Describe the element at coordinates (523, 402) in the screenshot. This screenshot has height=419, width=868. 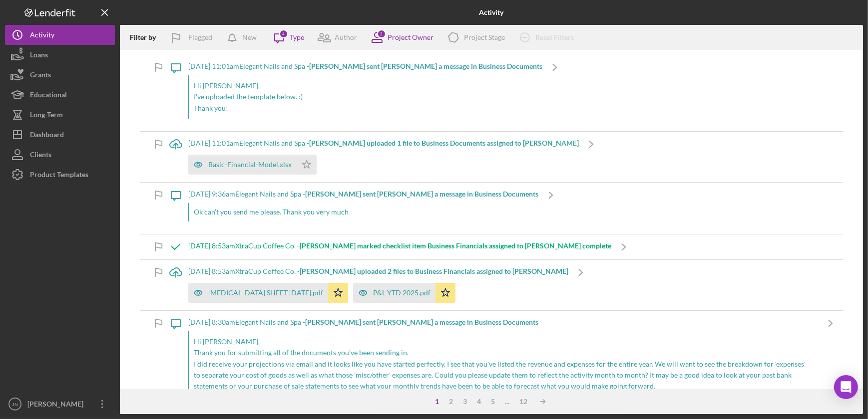
I see `div: 12` at that location.